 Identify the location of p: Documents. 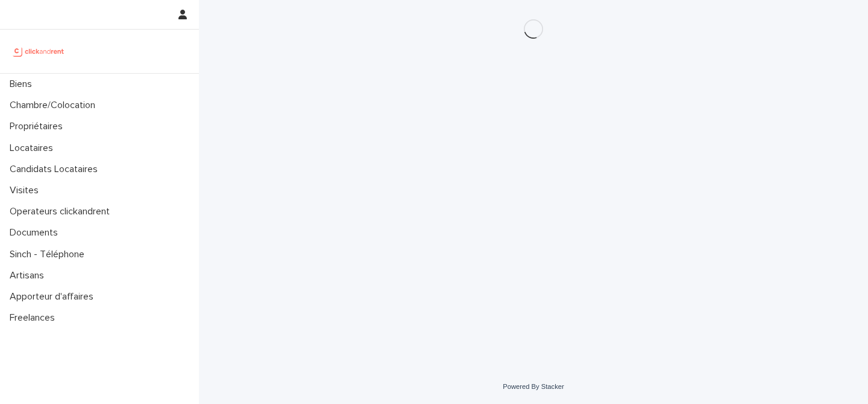
(36, 232).